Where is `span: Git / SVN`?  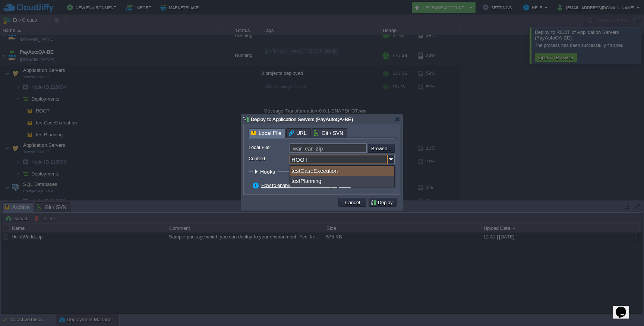
span: Git / SVN is located at coordinates (328, 133).